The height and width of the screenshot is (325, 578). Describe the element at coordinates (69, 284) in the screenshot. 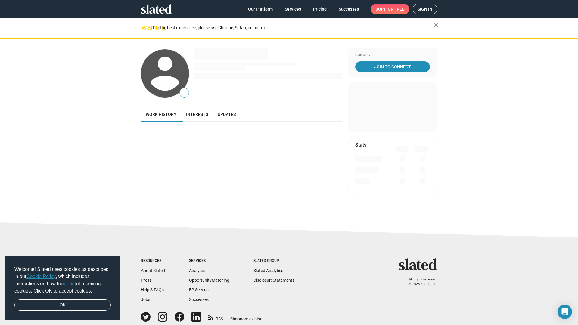

I see `a: opt-out` at that location.